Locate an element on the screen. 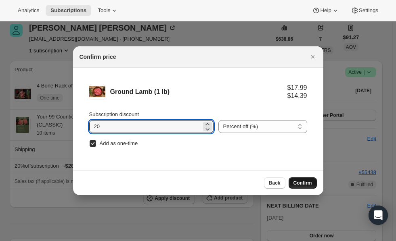 This screenshot has width=396, height=241. button: Subscriptions is located at coordinates (68, 10).